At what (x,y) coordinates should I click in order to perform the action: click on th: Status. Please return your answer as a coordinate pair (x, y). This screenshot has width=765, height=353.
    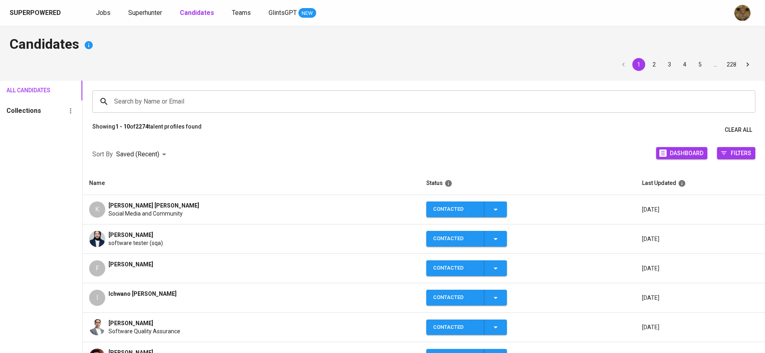
    Looking at the image, I should click on (527, 183).